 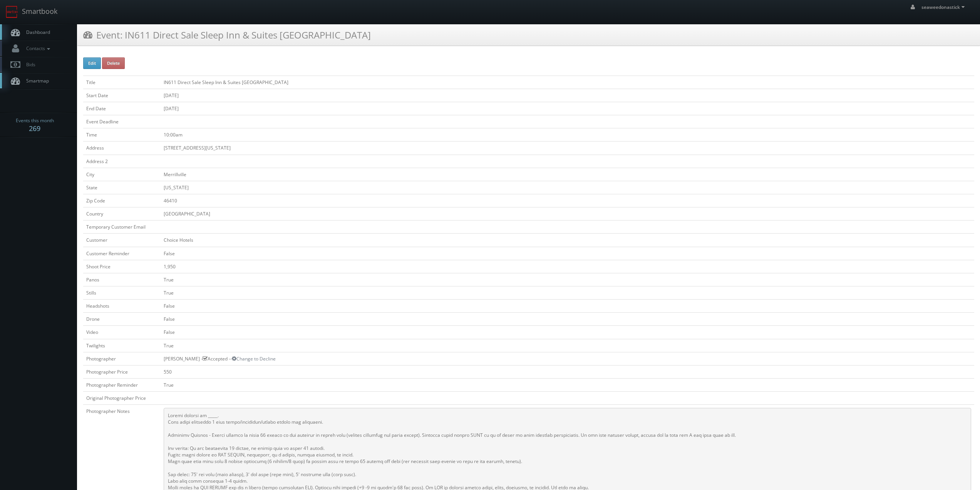 I want to click on td: Zip Code, so click(x=122, y=200).